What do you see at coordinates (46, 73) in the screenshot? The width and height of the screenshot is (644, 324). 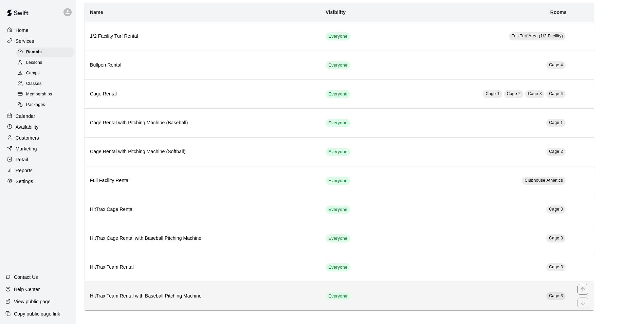 I see `a: Camps` at bounding box center [46, 73].